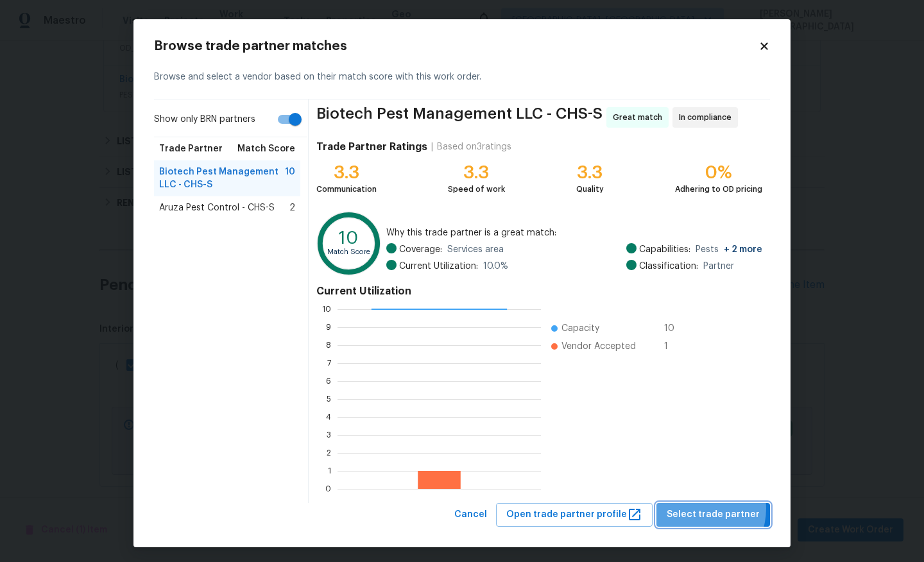 This screenshot has height=562, width=924. Describe the element at coordinates (743, 250) in the screenshot. I see `span: + 2 more` at that location.